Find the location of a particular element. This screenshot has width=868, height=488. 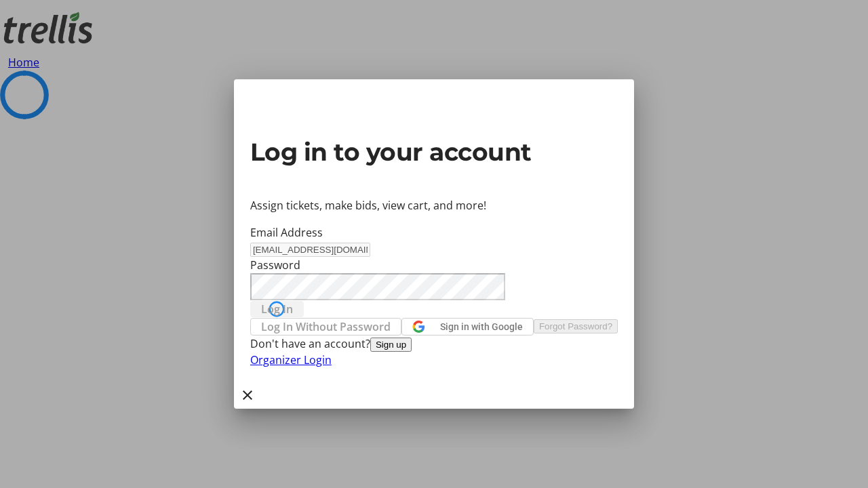

p: Assign tickets, make bids, view cart, and more! is located at coordinates (434, 205).